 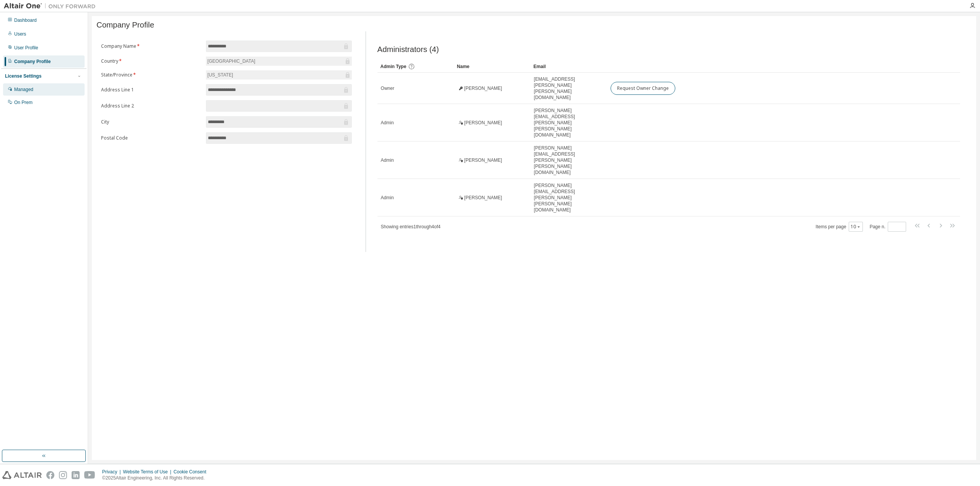 What do you see at coordinates (26, 20) in the screenshot?
I see `div: Dashboard` at bounding box center [26, 20].